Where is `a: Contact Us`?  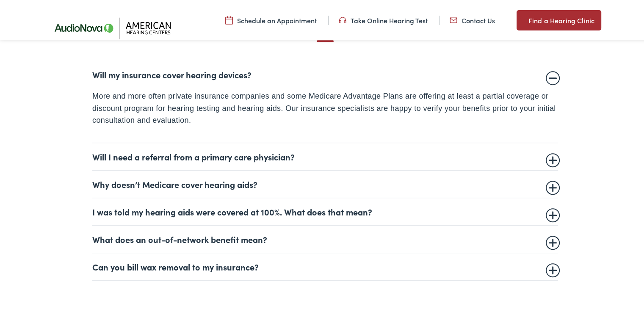
a: Contact Us is located at coordinates (472, 19).